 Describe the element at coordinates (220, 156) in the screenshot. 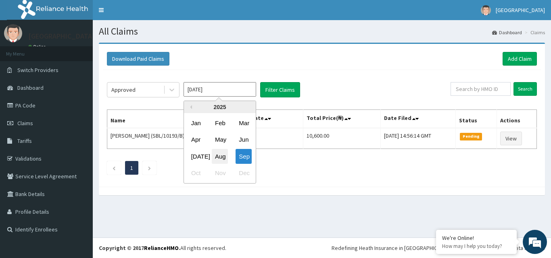

I see `div: Choose August 2025` at that location.